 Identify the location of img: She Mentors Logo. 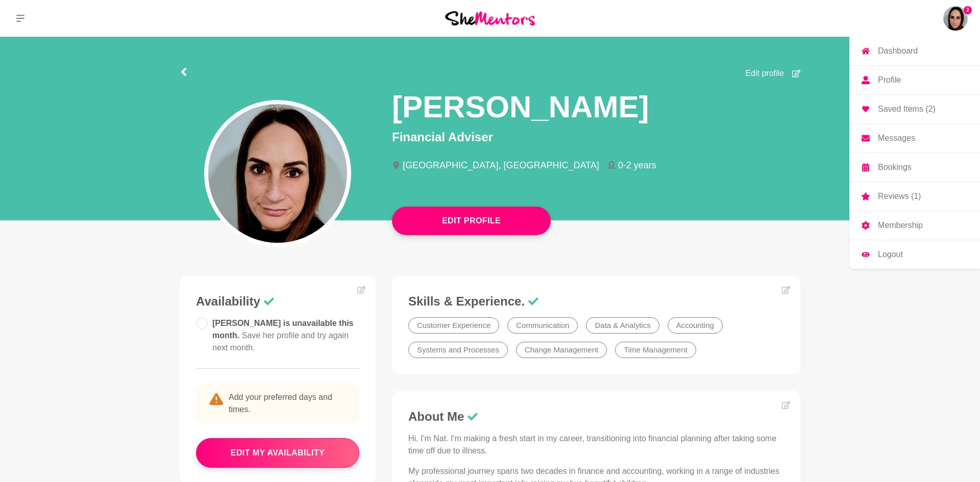
(490, 18).